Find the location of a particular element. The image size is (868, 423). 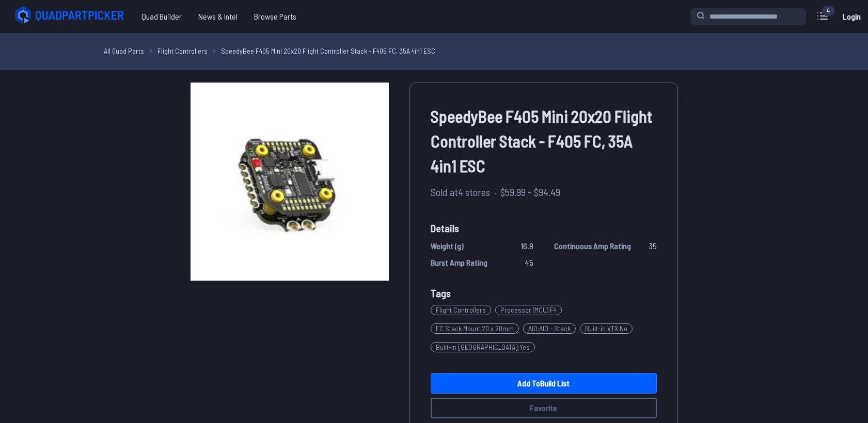

span: Processor (MCU) : F4 is located at coordinates (528, 310).